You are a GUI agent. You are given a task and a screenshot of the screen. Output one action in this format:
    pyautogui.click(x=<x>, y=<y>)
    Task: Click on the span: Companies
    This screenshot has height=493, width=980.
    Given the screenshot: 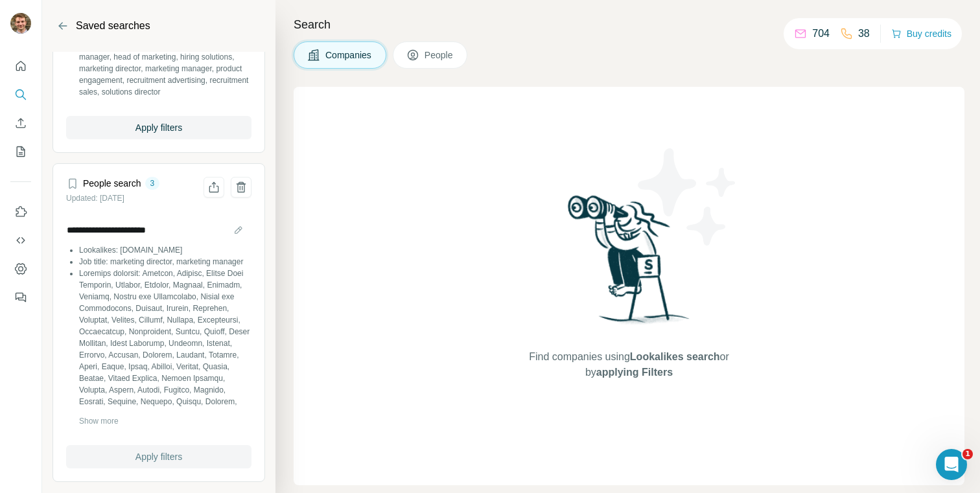 What is the action you would take?
    pyautogui.click(x=349, y=55)
    